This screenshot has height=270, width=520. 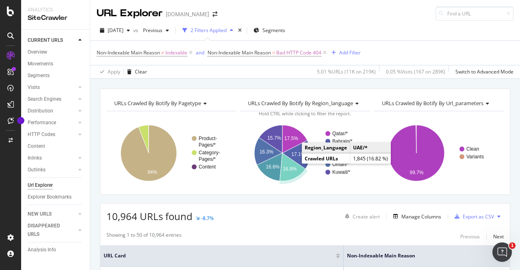 I want to click on span: URLs Crawled By Botify By region_language, so click(x=300, y=103).